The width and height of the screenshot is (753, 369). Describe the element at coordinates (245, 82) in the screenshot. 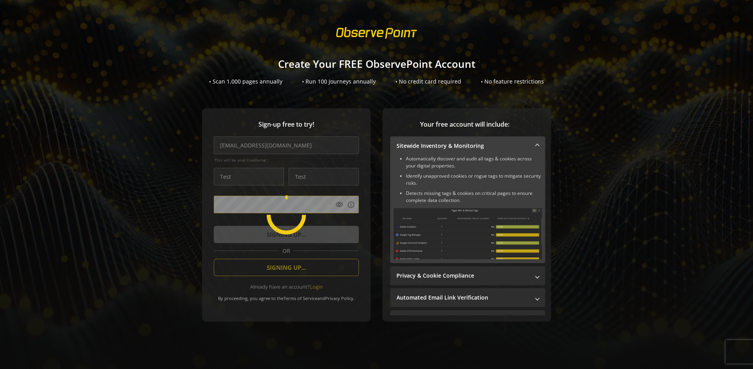

I see `div: • Scan 1,000 pages annually` at that location.